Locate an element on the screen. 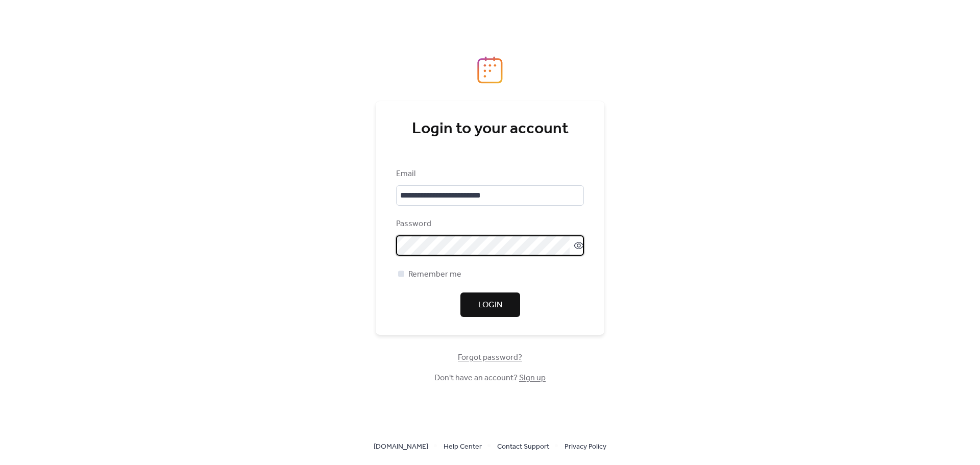  div: Email is located at coordinates (489, 174).